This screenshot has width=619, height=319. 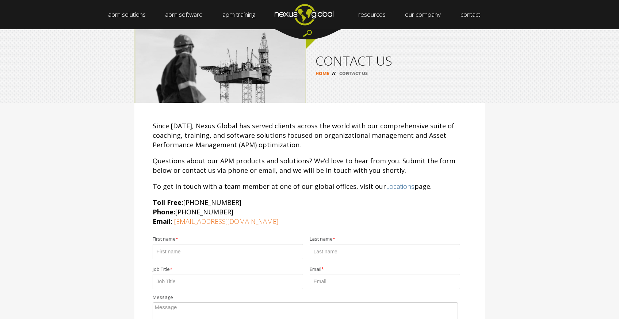 What do you see at coordinates (310, 166) in the screenshot?
I see `p: Questions about our APM products and solutions? We’d love to hear from you. Submit the form below...` at bounding box center [310, 166].